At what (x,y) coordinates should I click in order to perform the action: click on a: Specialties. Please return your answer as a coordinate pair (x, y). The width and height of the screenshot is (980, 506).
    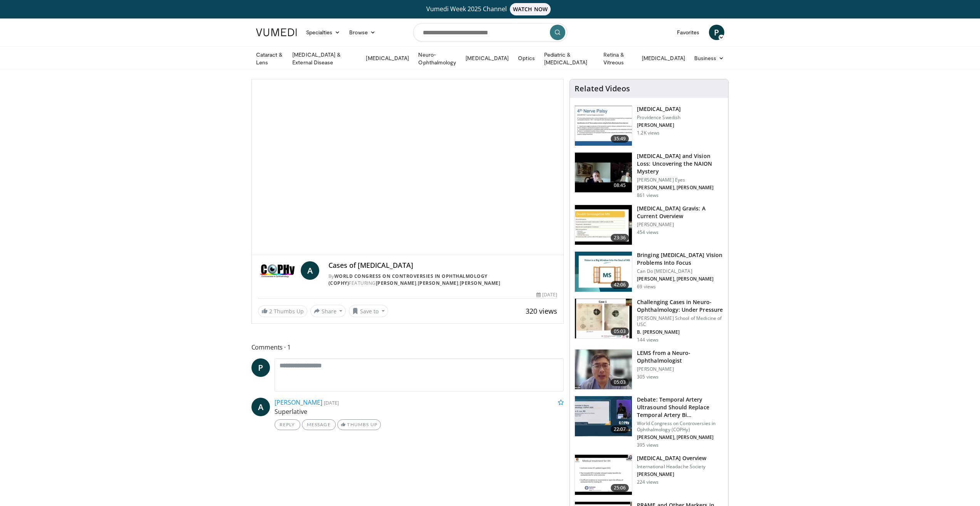
    Looking at the image, I should click on (323, 33).